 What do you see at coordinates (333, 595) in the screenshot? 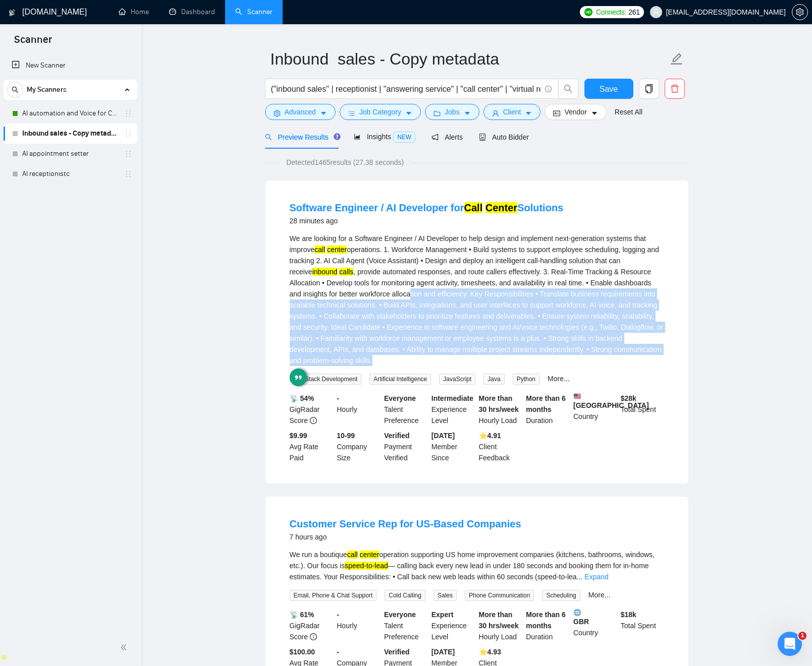
I see `span: Email, Phone & Chat Support` at bounding box center [333, 595].